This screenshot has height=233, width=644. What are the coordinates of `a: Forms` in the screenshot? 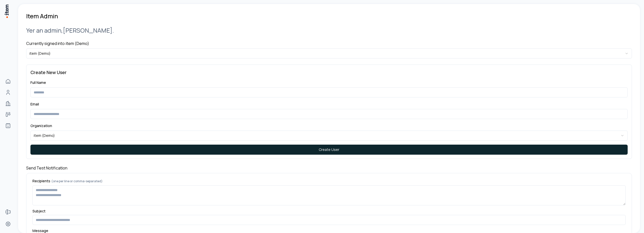 It's located at (8, 212).